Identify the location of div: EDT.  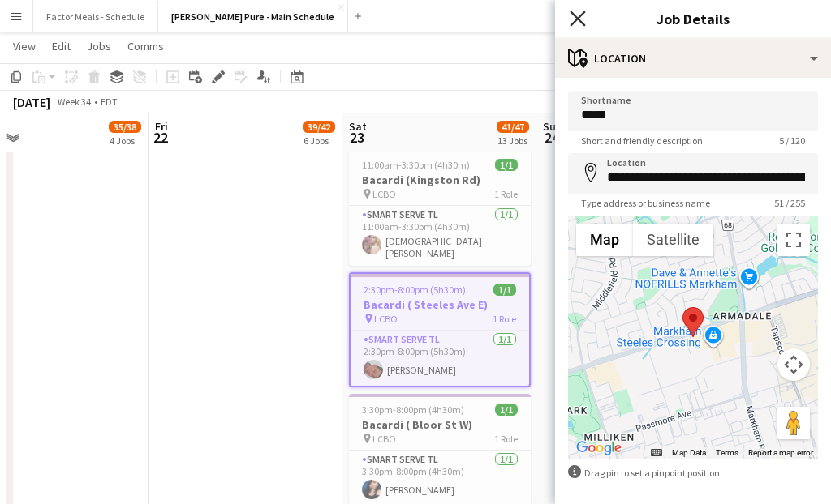
(108, 101).